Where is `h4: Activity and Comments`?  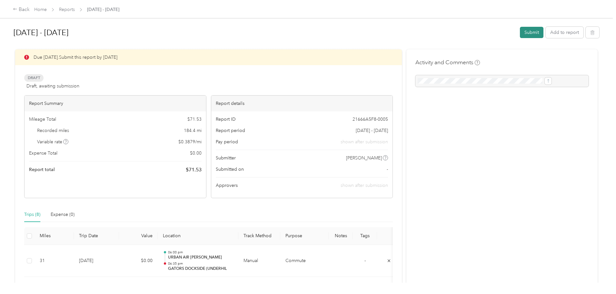 h4: Activity and Comments is located at coordinates (448, 62).